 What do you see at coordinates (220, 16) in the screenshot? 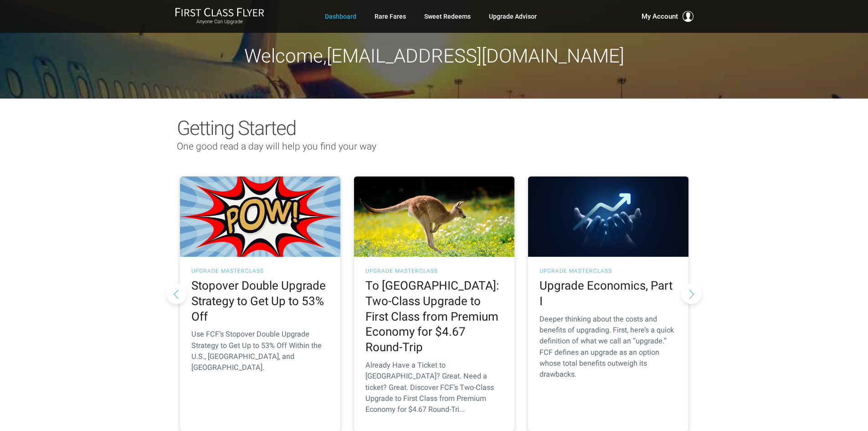
I see `a: First Class FlyerAnyone Can Upgrade` at bounding box center [220, 16].